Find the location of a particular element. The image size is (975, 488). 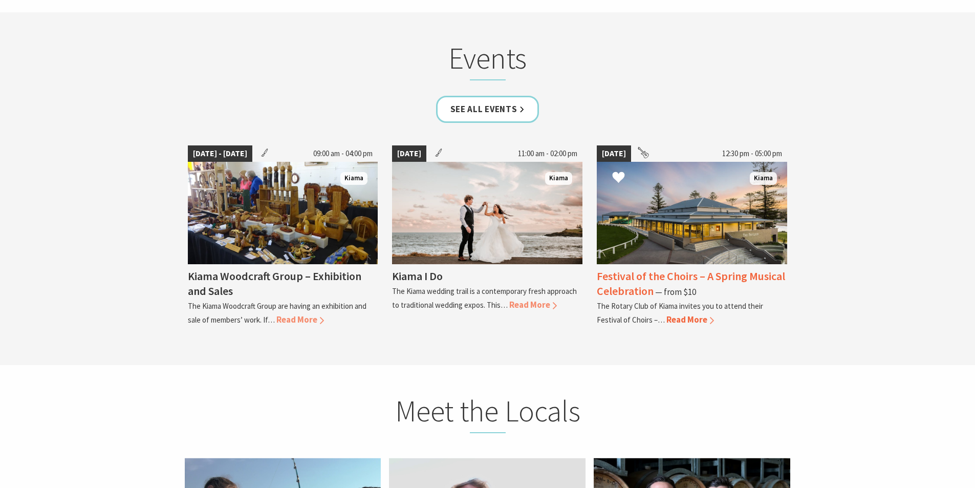

span: 09:00 am - 04:00 pm is located at coordinates (343, 154).